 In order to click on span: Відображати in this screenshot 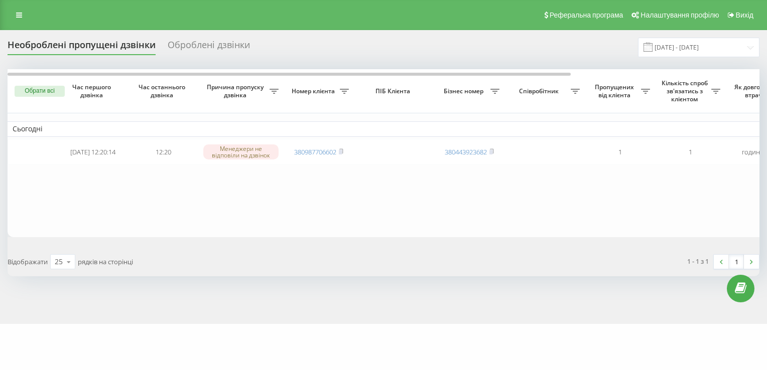, I will do `click(28, 262)`.